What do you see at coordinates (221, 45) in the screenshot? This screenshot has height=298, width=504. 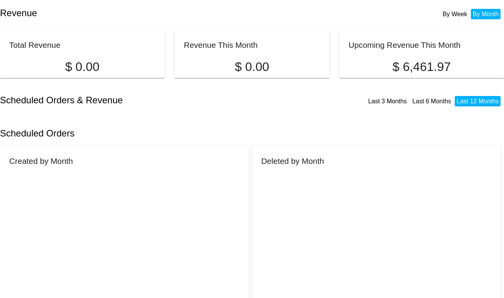 I see `h2: Revenue This Month` at bounding box center [221, 45].